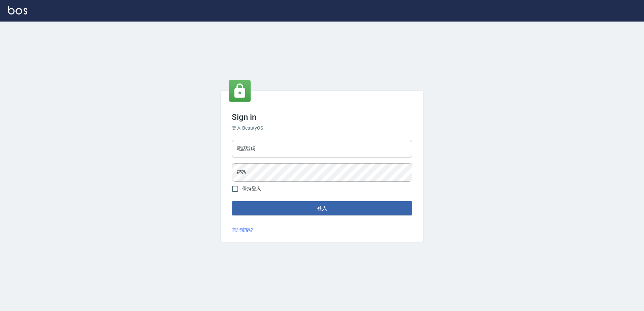 The image size is (644, 311). What do you see at coordinates (322, 209) in the screenshot?
I see `button: 登入` at bounding box center [322, 209].